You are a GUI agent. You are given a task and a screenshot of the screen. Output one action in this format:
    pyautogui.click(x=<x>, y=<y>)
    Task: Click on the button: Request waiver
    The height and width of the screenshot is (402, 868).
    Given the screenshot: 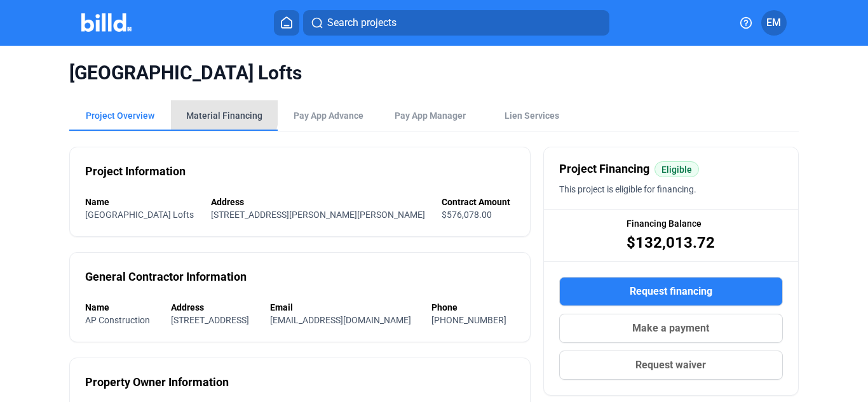 What is the action you would take?
    pyautogui.click(x=671, y=366)
    